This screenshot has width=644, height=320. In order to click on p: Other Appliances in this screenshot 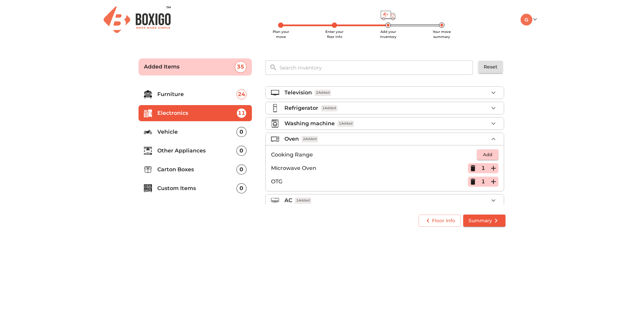, I will do `click(197, 150)`.